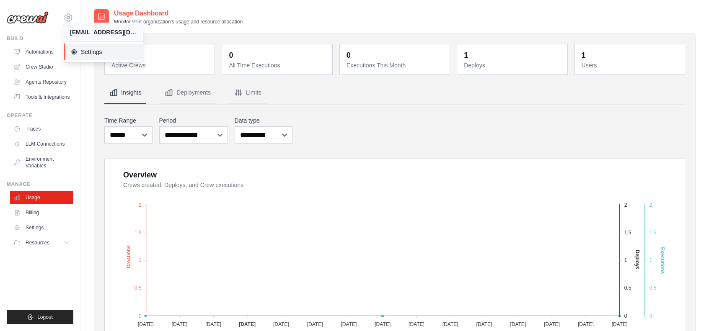  Describe the element at coordinates (41, 243) in the screenshot. I see `button: Resources` at that location.